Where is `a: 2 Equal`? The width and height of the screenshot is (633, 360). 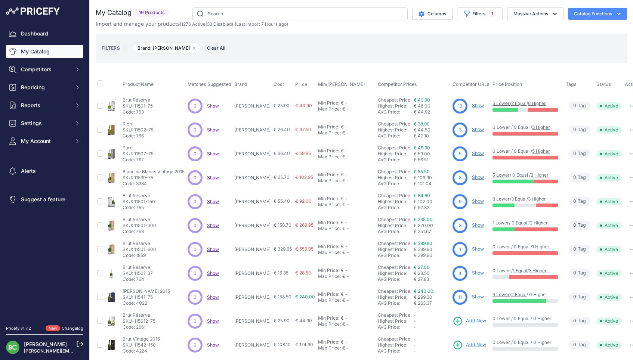
a: 2 Equal is located at coordinates (518, 294).